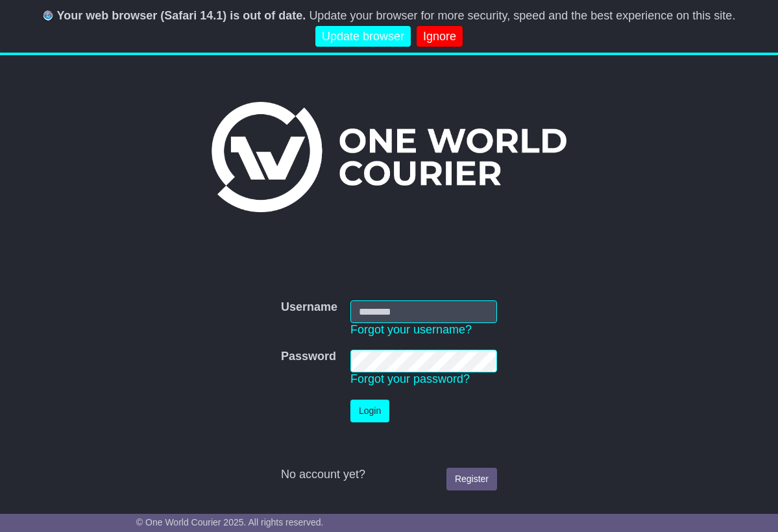 This screenshot has width=778, height=532. Describe the element at coordinates (439, 36) in the screenshot. I see `a: Ignore` at that location.